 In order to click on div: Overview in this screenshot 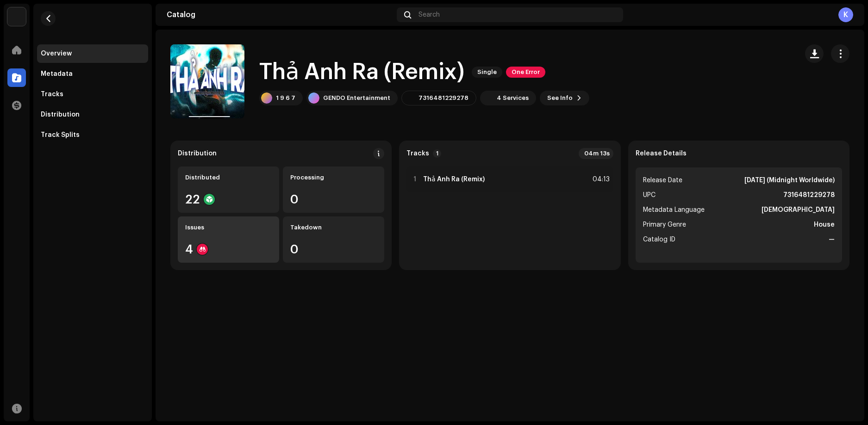, I will do `click(56, 54)`.